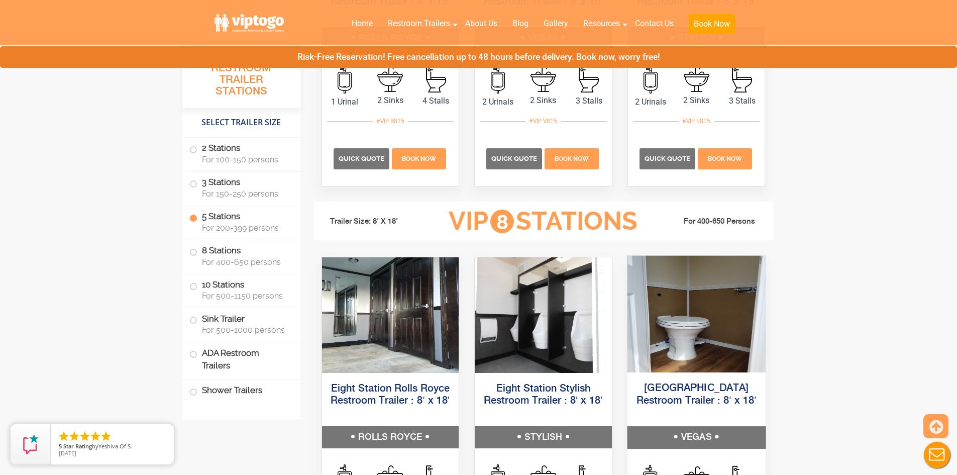  What do you see at coordinates (241, 323) in the screenshot?
I see `label: Sink Trailer` at bounding box center [241, 323].